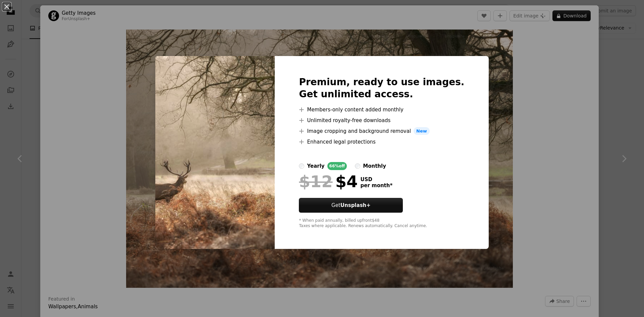  Describe the element at coordinates (302, 166) in the screenshot. I see `input: yearly66%off` at that location.